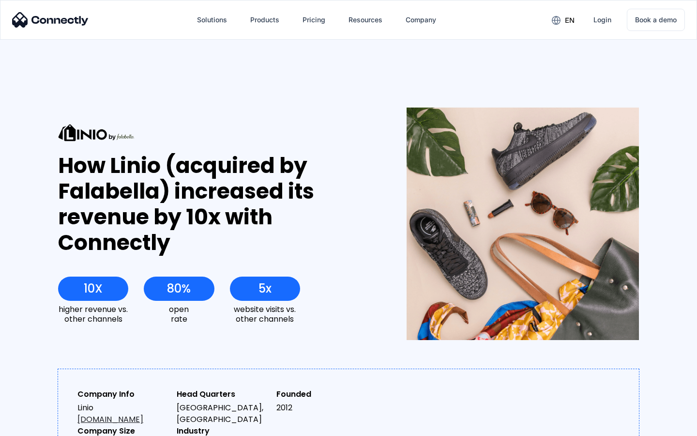  What do you see at coordinates (314, 20) in the screenshot?
I see `a: Pricing` at bounding box center [314, 20].